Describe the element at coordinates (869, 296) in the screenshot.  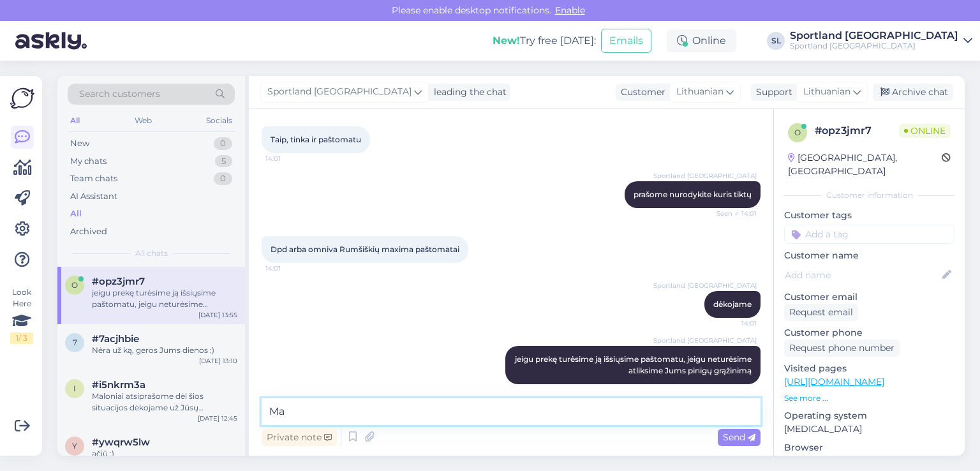
I see `p: Customer email` at that location.